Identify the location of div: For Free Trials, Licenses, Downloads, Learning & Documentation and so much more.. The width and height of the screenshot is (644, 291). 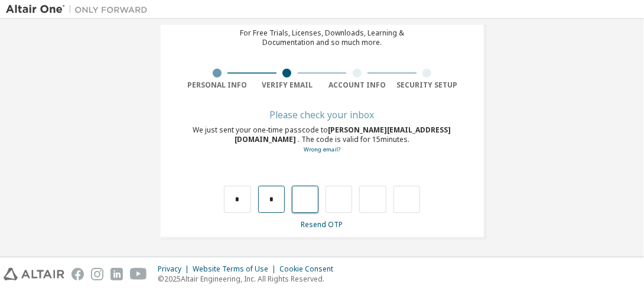
(322, 38).